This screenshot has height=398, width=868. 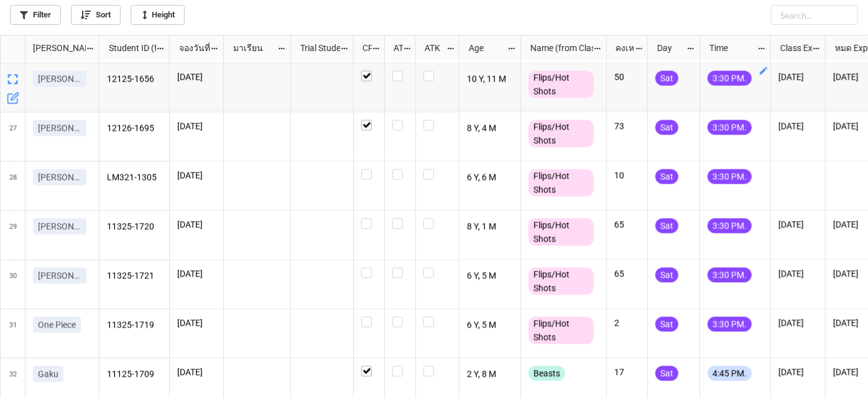 I want to click on p: 6 Y, 6 M, so click(x=490, y=178).